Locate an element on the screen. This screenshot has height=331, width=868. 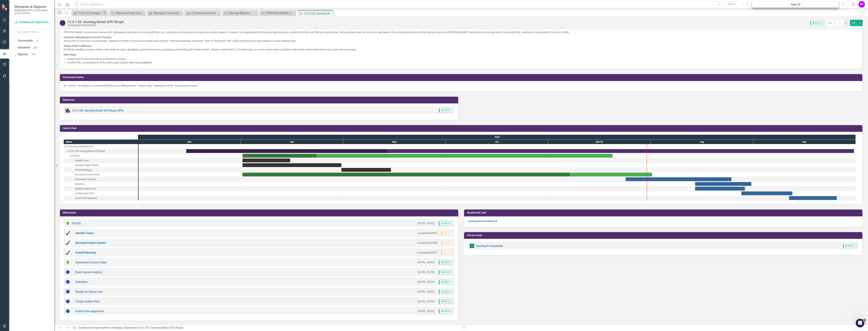
a: Scorecards is located at coordinates (25, 40).